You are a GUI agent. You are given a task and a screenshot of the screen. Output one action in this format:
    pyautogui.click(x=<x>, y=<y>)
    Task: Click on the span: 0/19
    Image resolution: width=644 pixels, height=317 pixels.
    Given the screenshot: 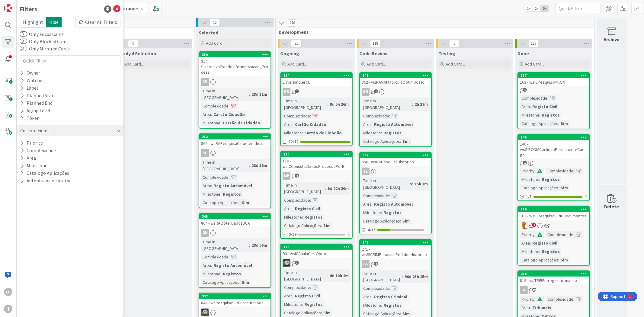 What is the action you would take?
    pyautogui.click(x=293, y=234)
    